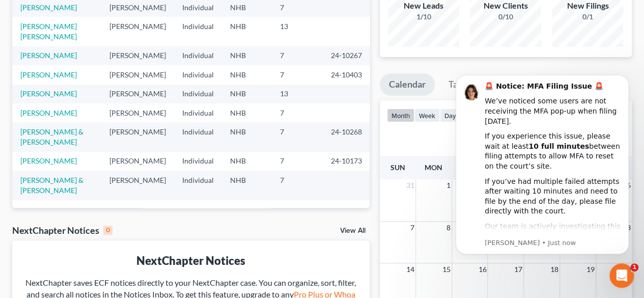 This screenshot has width=644, height=298. What do you see at coordinates (433, 167) in the screenshot?
I see `span: Mon` at bounding box center [433, 167].